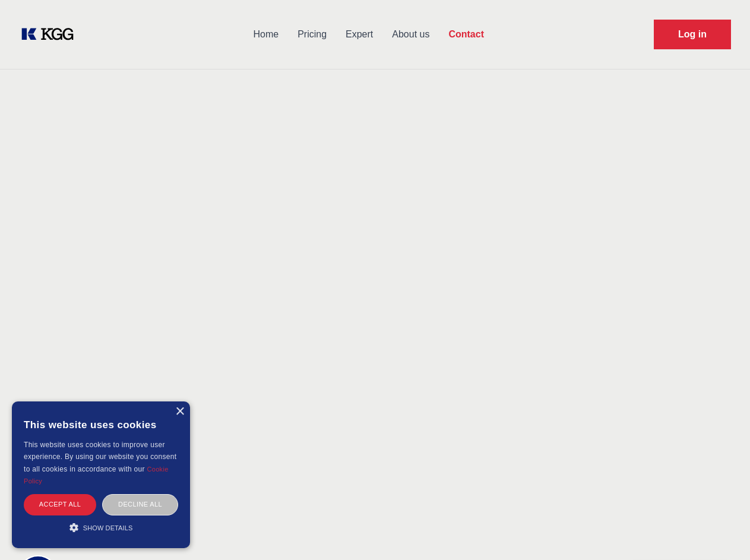 The height and width of the screenshot is (560, 750). Describe the element at coordinates (100, 457) in the screenshot. I see `span: This website uses cookies to improve user experience. By using our website you consent to all coo...` at that location.